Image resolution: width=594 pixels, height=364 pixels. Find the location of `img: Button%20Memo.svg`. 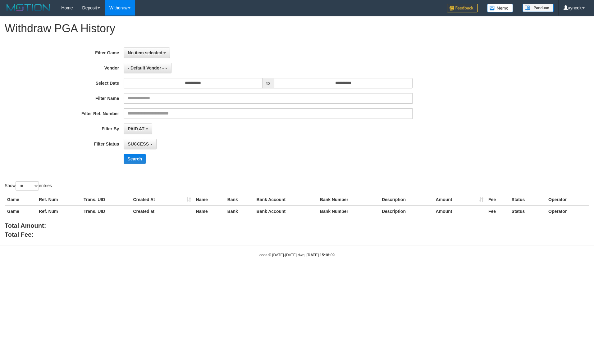

img: Button%20Memo.svg is located at coordinates (500, 8).